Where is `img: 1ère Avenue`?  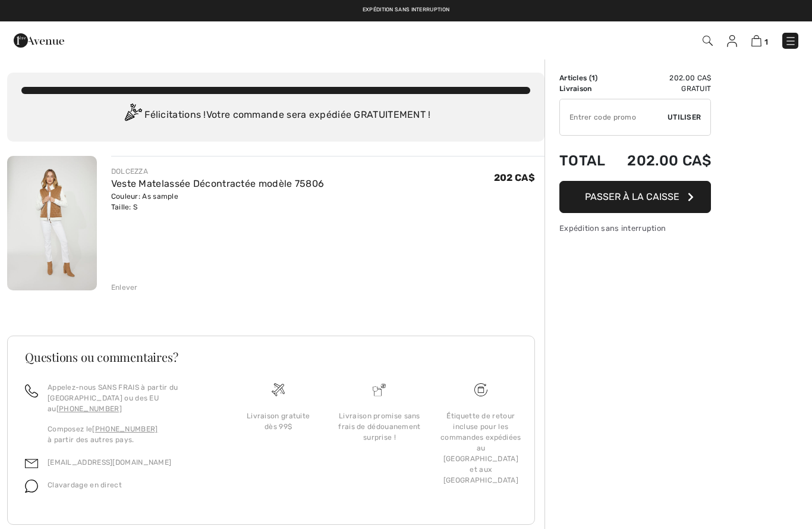 img: 1ère Avenue is located at coordinates (38, 40).